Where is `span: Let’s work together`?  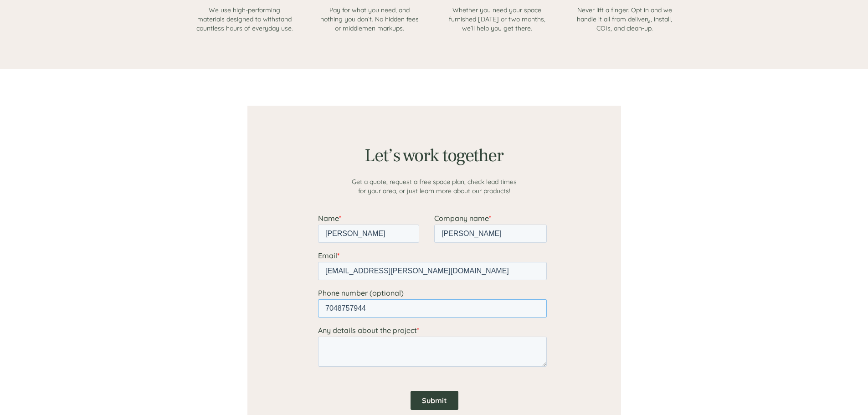 span: Let’s work together is located at coordinates (434, 155).